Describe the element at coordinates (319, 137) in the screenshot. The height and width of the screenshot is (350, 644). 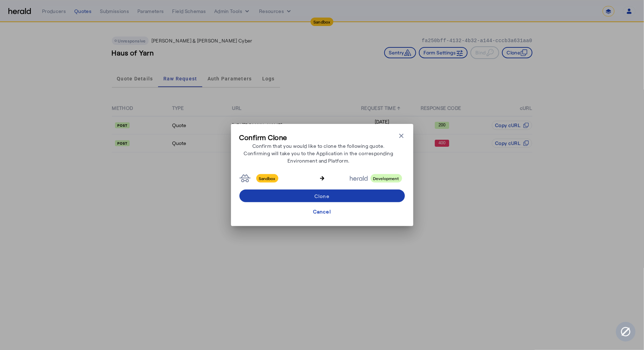
I see `h3: Confirm Clone` at that location.